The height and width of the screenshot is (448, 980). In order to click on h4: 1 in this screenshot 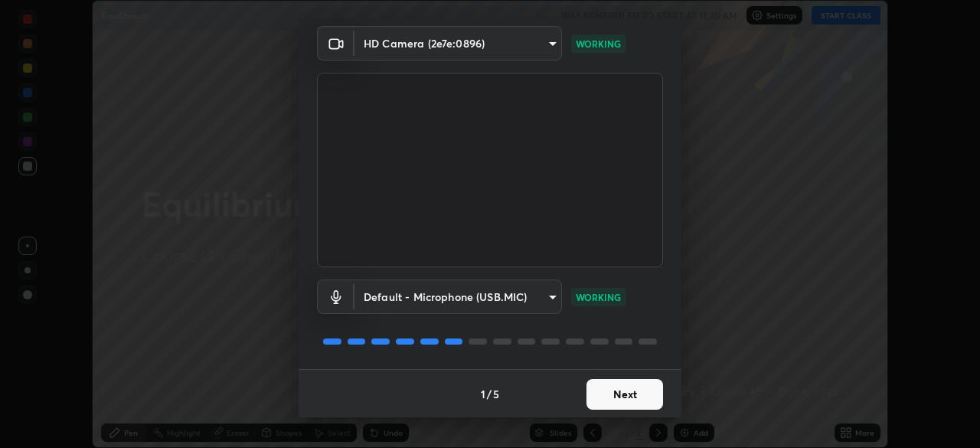, I will do `click(483, 394)`.